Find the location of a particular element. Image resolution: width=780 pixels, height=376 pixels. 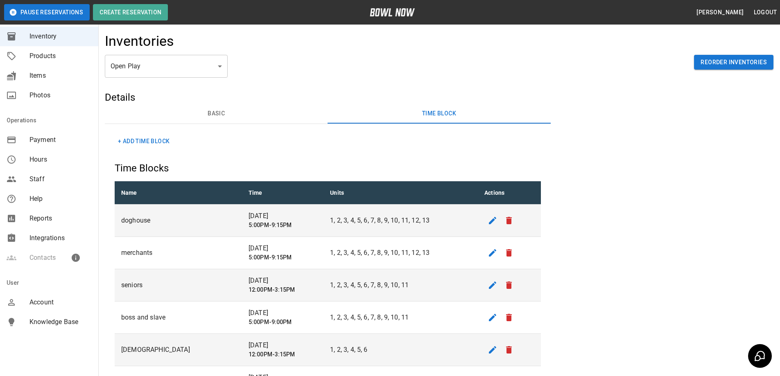

th: Name is located at coordinates (178, 193).